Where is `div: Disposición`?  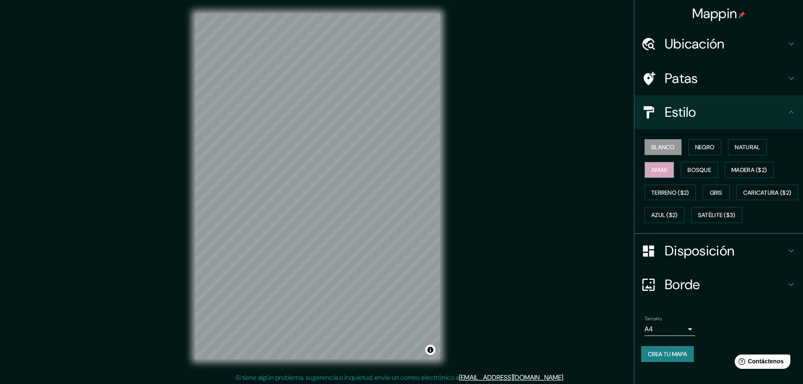
div: Disposición is located at coordinates (718, 251).